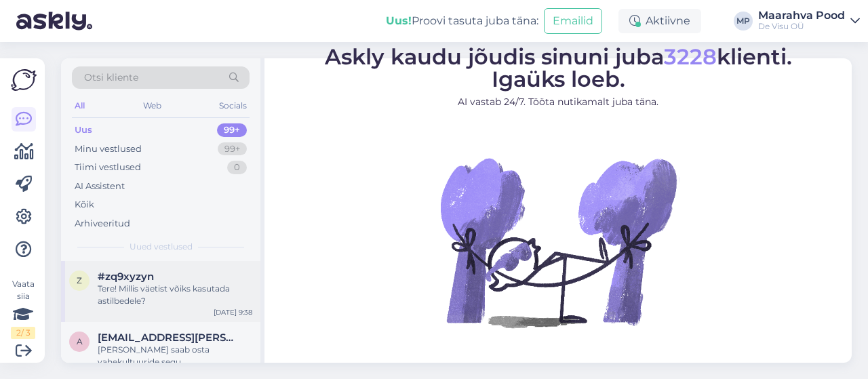 This screenshot has height=379, width=868. What do you see at coordinates (111, 77) in the screenshot?
I see `span: Otsi kliente` at bounding box center [111, 77].